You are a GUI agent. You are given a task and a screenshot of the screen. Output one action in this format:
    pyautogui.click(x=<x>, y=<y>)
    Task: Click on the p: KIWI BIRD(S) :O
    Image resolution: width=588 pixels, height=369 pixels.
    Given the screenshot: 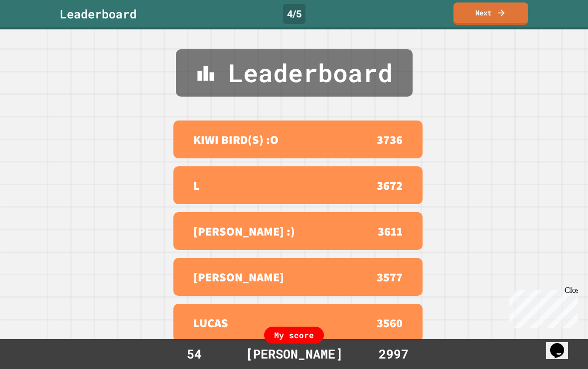 What is the action you would take?
    pyautogui.click(x=236, y=139)
    